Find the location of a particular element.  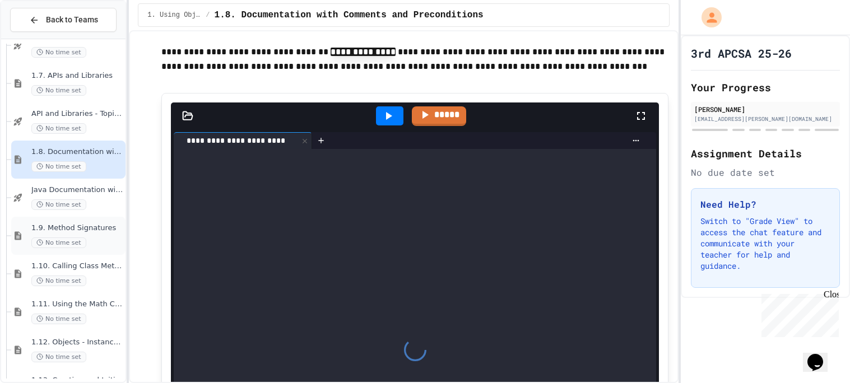

div: Chat with us now!Close is located at coordinates (41, 38).